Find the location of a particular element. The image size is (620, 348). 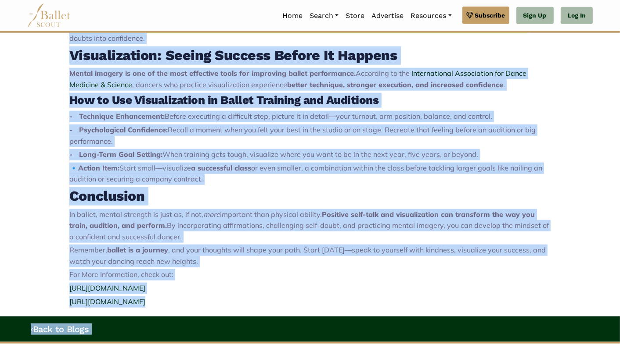

span: International Association for Dance Medicine & Science is located at coordinates (298, 79).